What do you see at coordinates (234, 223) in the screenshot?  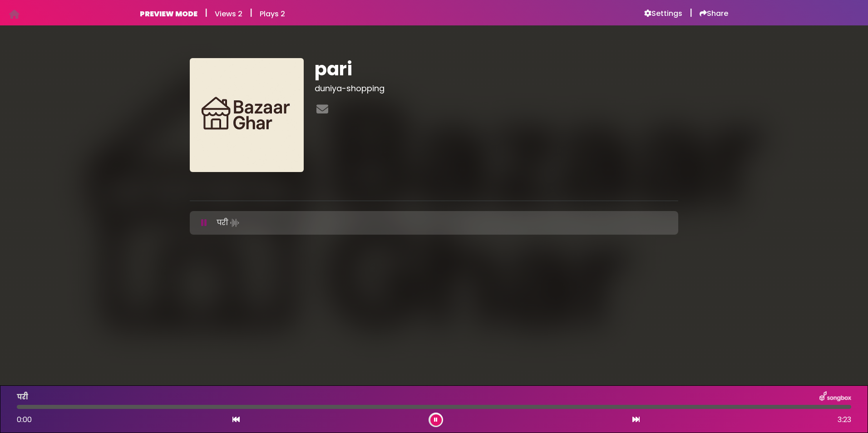 I see `img: waveform4.gif` at bounding box center [234, 223].